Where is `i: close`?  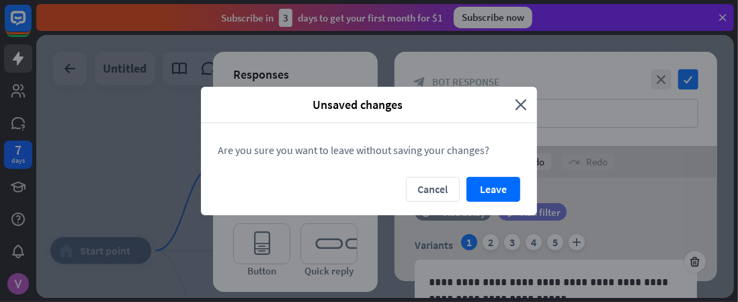
i: close is located at coordinates (521, 104).